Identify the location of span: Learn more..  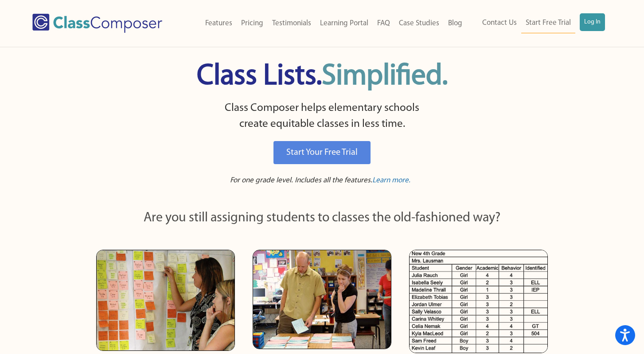
(391, 180).